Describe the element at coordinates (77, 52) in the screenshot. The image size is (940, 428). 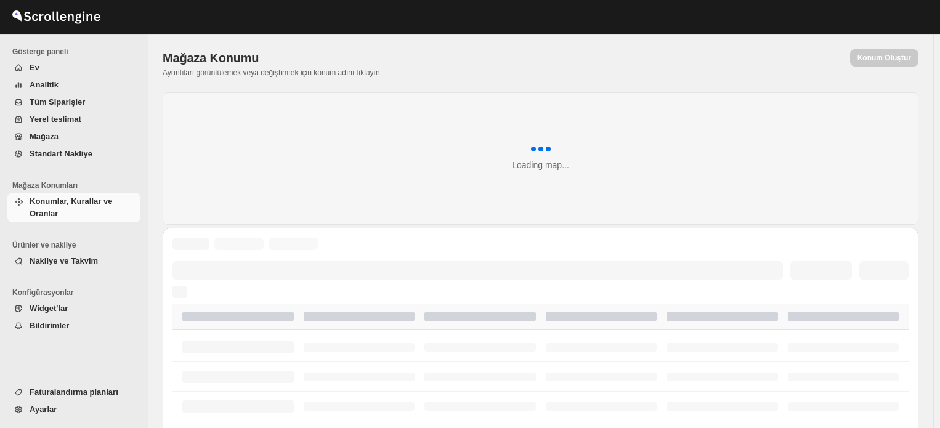
I see `span: Gösterge paneli` at that location.